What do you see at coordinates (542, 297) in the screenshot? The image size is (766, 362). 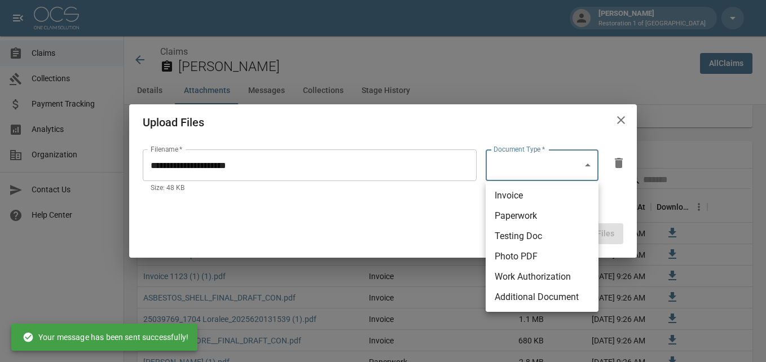 I see `li: Additional Document` at bounding box center [542, 297].